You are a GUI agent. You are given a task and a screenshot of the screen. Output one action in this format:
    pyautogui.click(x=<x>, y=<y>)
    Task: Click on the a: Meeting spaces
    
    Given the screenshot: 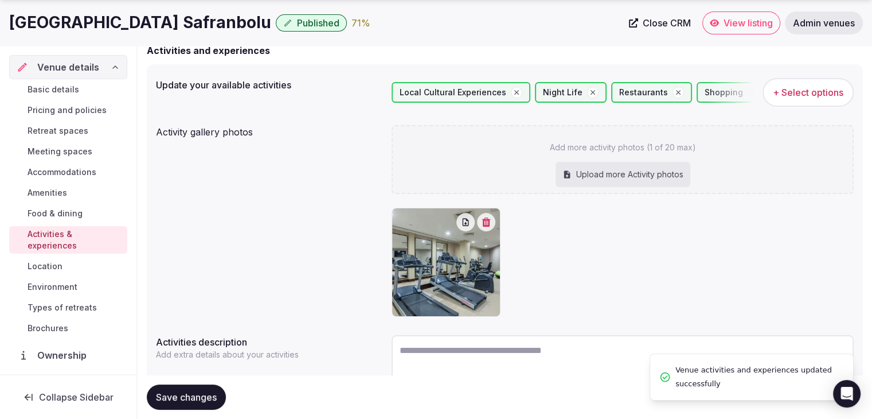 What is the action you would take?
    pyautogui.click(x=68, y=151)
    